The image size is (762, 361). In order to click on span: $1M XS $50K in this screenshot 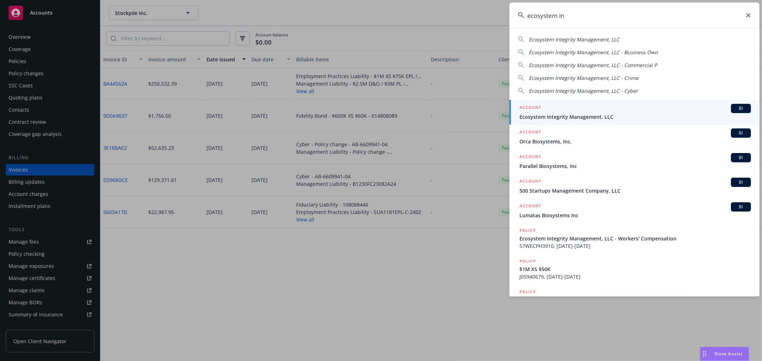, I will do `click(635, 269)`.